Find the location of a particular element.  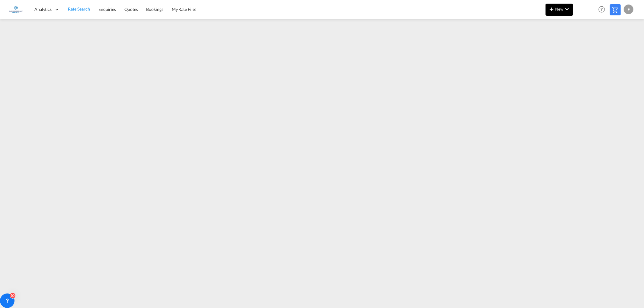

md-icon: icon-plus 400-fg is located at coordinates (551, 9).